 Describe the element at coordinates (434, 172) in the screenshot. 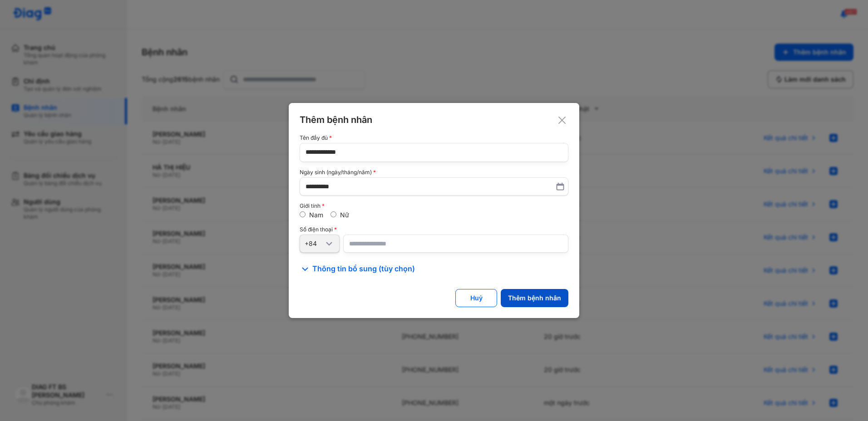

I see `div: Ngày sinh (ngày/tháng/năm)` at that location.